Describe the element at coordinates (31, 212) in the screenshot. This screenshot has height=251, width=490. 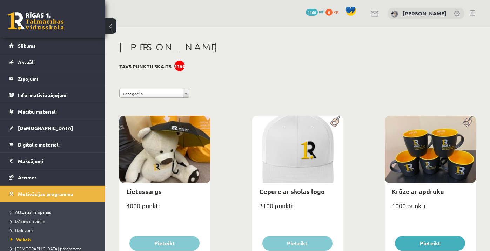
I see `span: Aktuālās kampaņas` at that location.